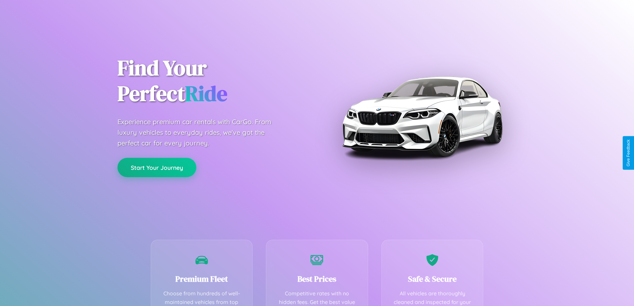  Describe the element at coordinates (317, 279) in the screenshot. I see `h3: Best Prices` at that location.